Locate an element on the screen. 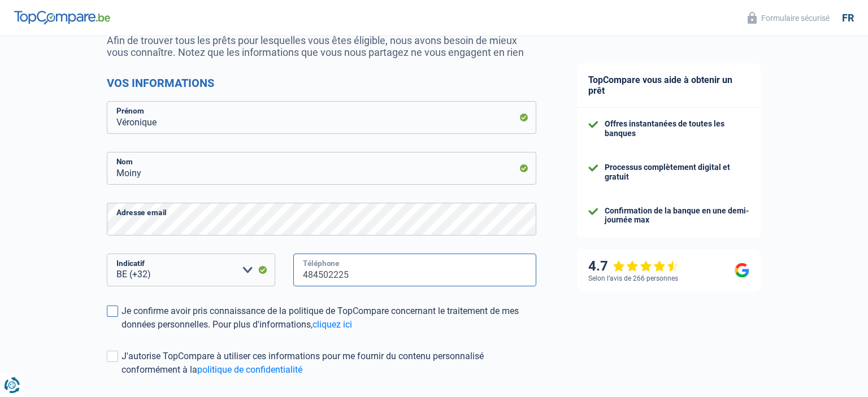 This screenshot has height=397, width=868. div: TopCompare vous aide à obtenir un prêt is located at coordinates (669, 85).